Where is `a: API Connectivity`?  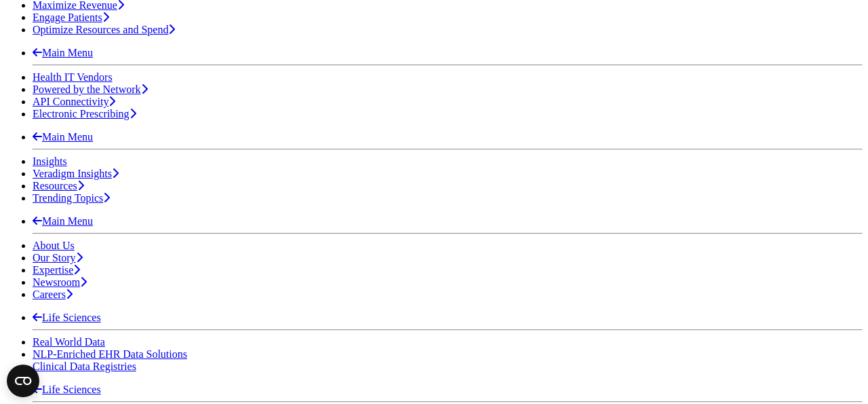 a: API Connectivity is located at coordinates (74, 101).